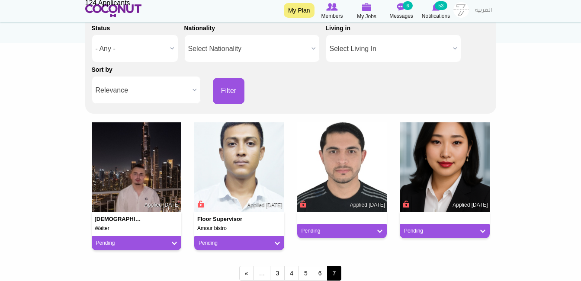 The width and height of the screenshot is (581, 281). Describe the element at coordinates (137, 167) in the screenshot. I see `img: Shiyan Valentine's picture` at that location.